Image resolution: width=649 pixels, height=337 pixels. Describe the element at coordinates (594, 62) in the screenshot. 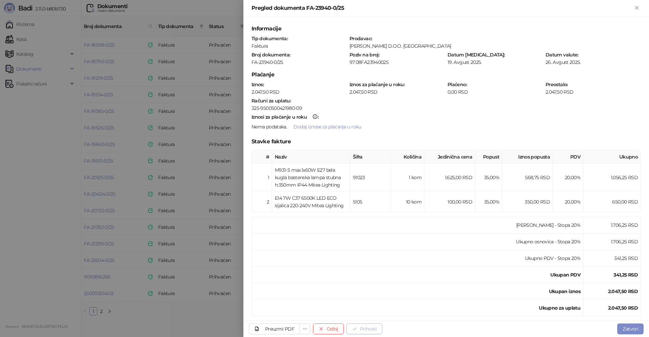

I see `div: 26. Avgust 2025.` at that location.